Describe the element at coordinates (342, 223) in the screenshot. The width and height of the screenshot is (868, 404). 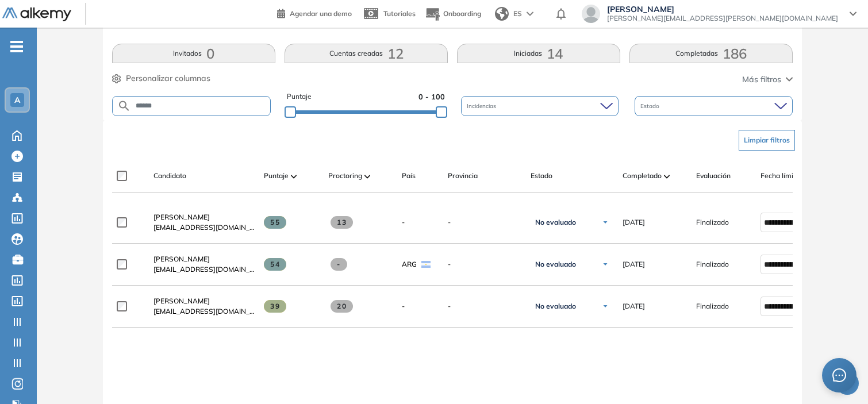
I see `span: 13` at that location.